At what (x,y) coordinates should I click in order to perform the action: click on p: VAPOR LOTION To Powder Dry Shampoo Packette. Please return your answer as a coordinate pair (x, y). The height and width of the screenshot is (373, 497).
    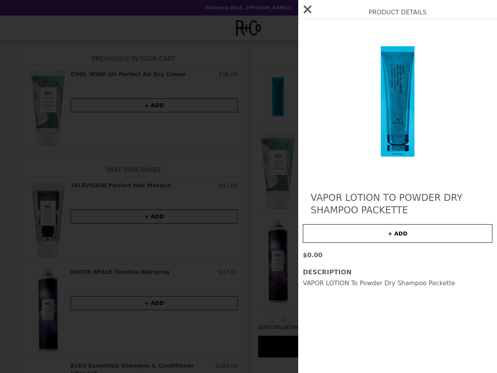
    Looking at the image, I should click on (397, 283).